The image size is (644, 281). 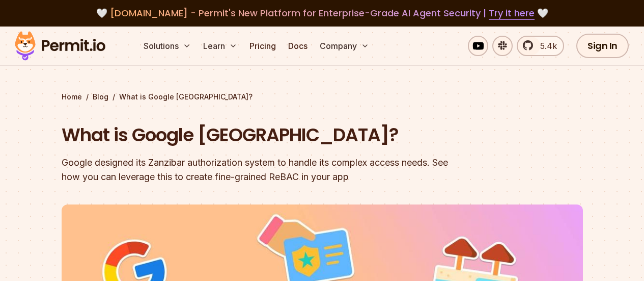 I want to click on button: Learn, so click(x=220, y=46).